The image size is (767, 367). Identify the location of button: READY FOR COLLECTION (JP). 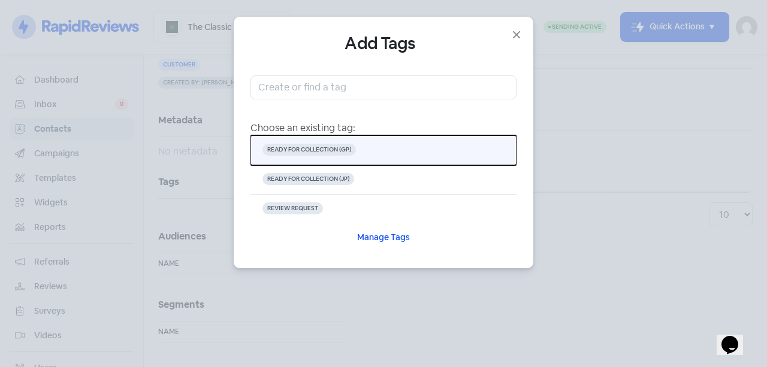
(383, 180).